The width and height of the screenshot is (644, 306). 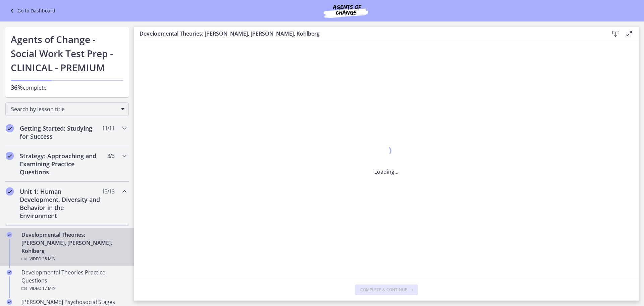 What do you see at coordinates (386, 290) in the screenshot?
I see `button: Complete & continue` at bounding box center [386, 290].